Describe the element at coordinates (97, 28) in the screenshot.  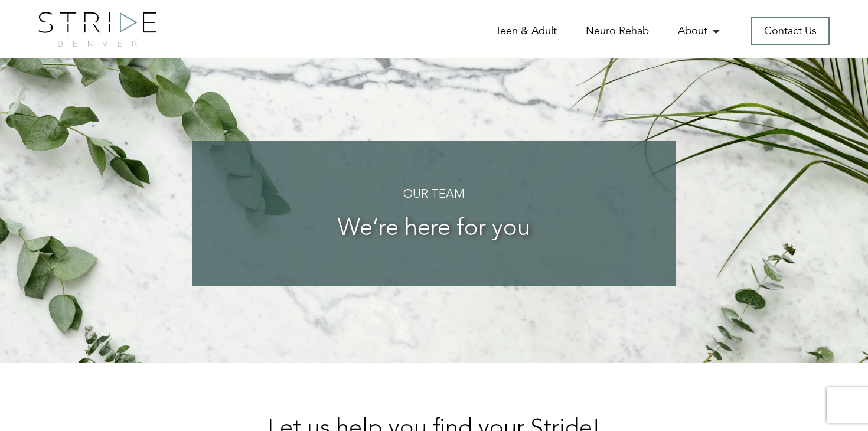
I see `img: logo.png` at that location.